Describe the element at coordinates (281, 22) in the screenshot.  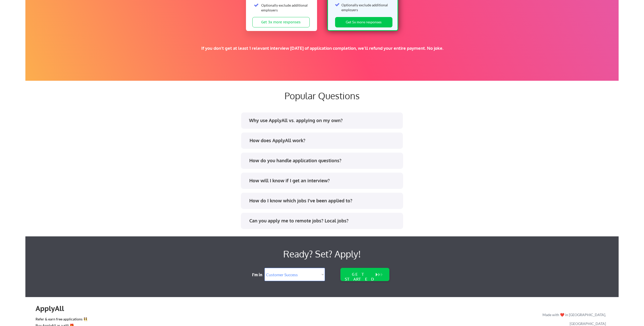
I see `button: Get 3x more responses` at that location.